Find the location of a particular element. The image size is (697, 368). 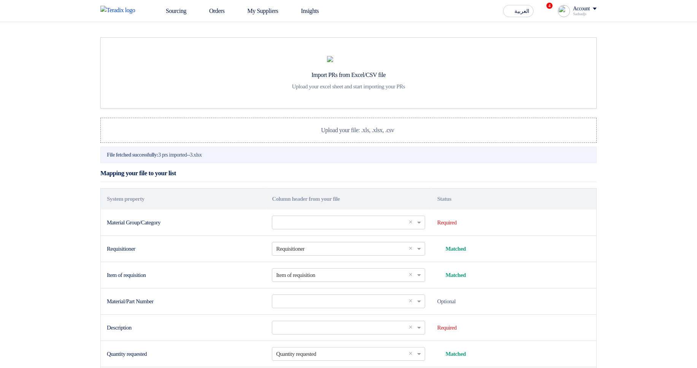

span: العربية is located at coordinates (522, 11).